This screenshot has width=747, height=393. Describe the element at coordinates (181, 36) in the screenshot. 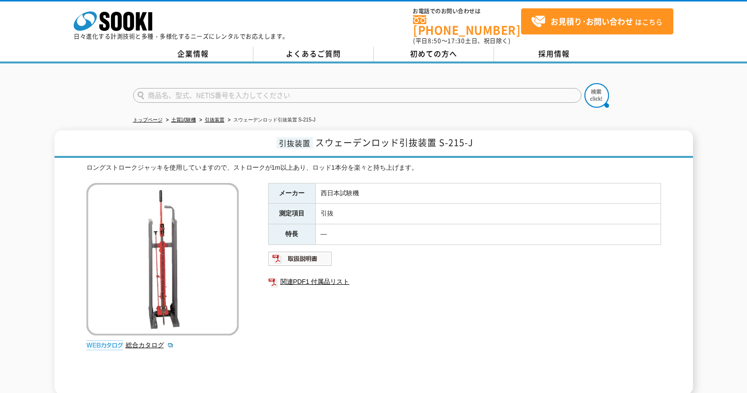

I see `p: 日々進化する計測技術と多種・多様化するニーズにレンタルでお応えします。` at that location.